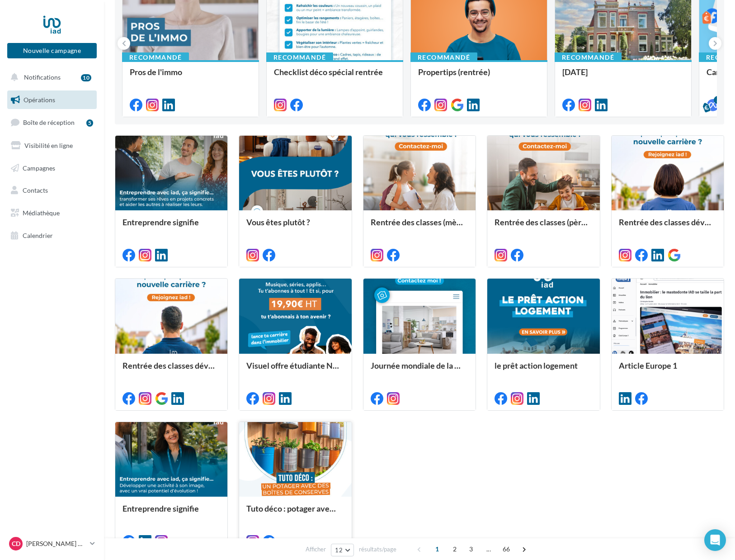 The image size is (735, 560). What do you see at coordinates (377, 549) in the screenshot?
I see `span: résultats/page` at bounding box center [377, 549].